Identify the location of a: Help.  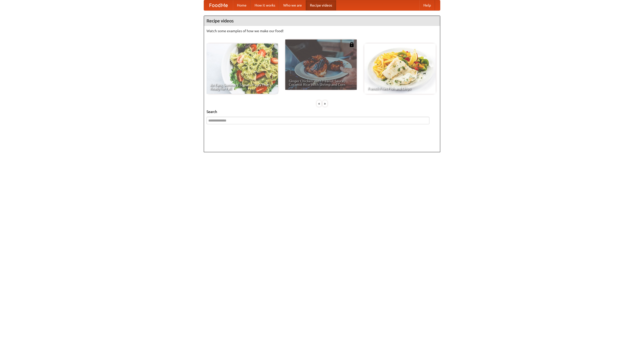
(427, 5).